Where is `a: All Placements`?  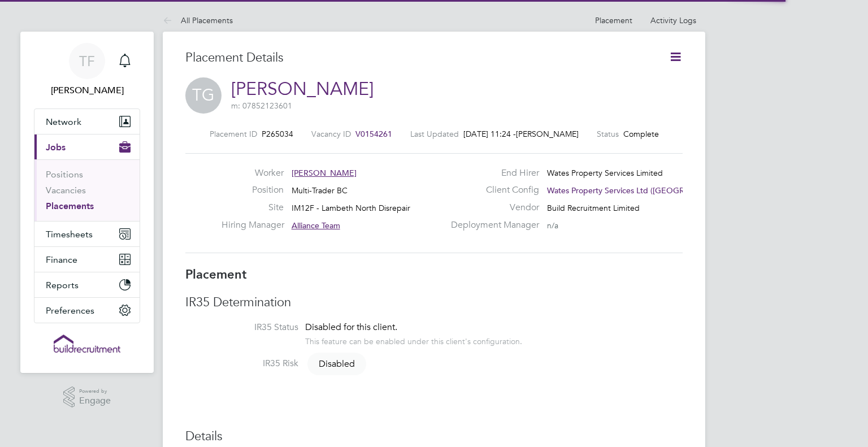
a: All Placements is located at coordinates (198, 20).